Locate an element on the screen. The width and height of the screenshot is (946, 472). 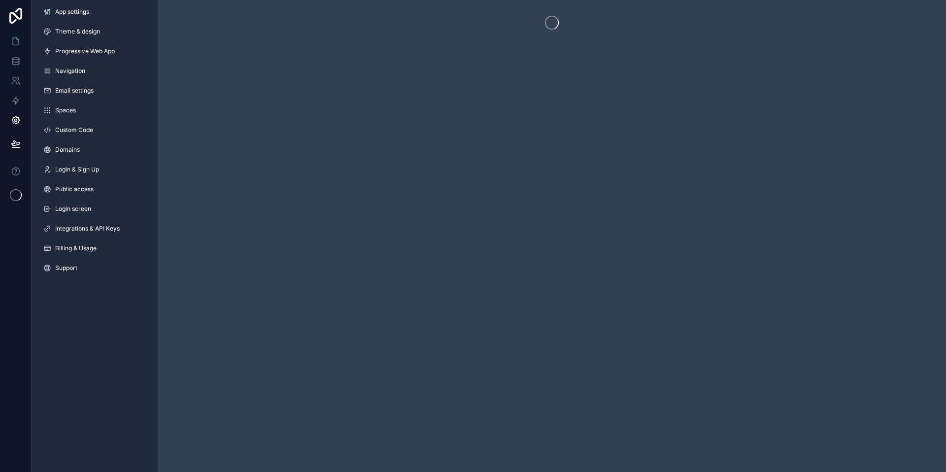
a: Theme & design is located at coordinates (95, 32).